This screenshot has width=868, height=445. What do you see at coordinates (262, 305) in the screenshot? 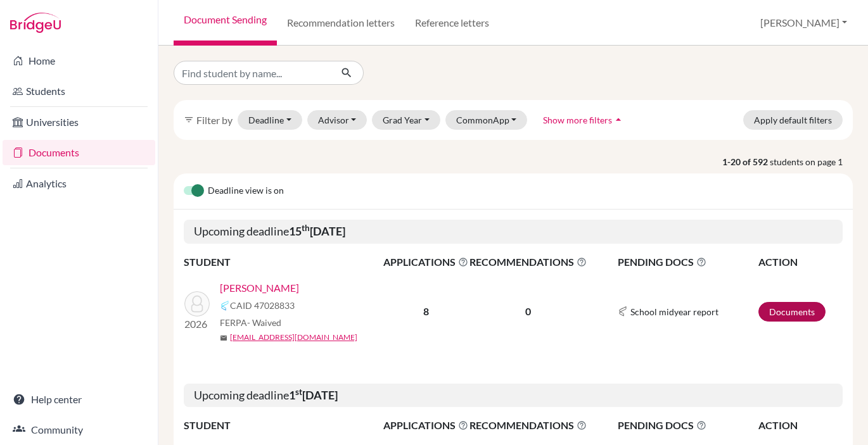
I see `span: CAID 47028833` at bounding box center [262, 305].